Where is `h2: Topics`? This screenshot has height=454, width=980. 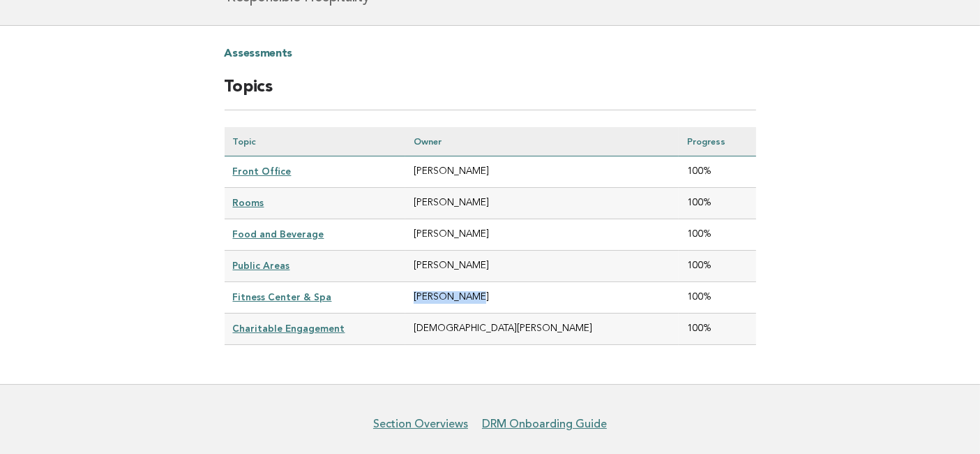
h2: Topics is located at coordinates (490, 92).